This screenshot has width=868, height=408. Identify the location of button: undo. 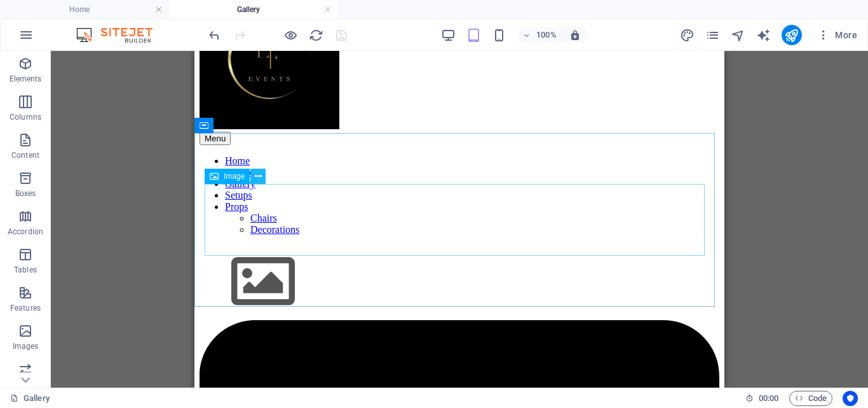
(214, 35).